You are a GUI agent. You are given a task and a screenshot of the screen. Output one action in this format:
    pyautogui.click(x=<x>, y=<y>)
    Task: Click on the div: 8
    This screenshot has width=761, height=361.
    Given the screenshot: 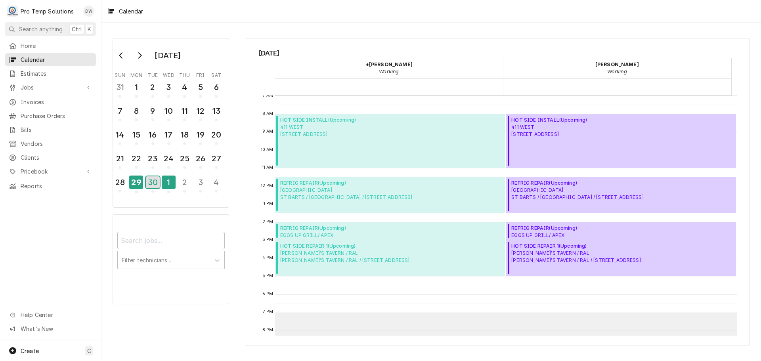 What is the action you would take?
    pyautogui.click(x=136, y=111)
    